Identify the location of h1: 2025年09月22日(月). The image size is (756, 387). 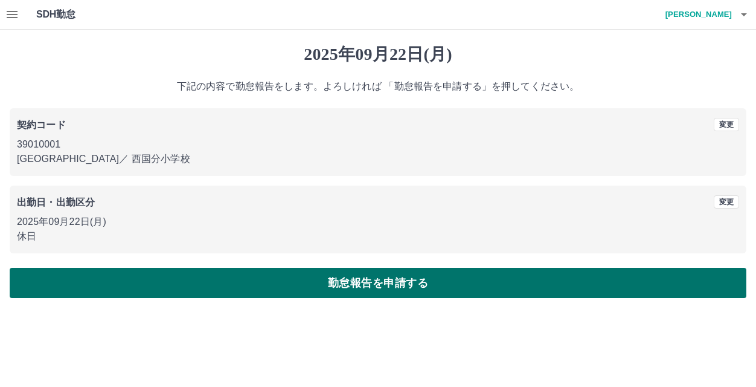
(378, 54).